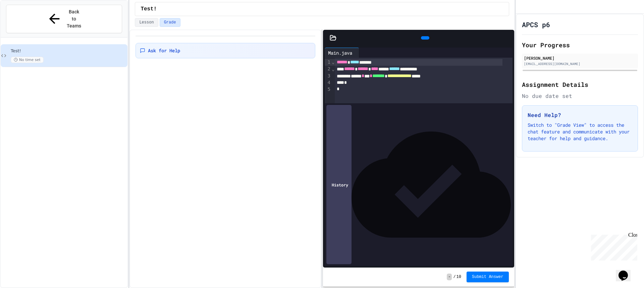  What do you see at coordinates (339, 184) in the screenshot?
I see `div: History` at bounding box center [339, 184].